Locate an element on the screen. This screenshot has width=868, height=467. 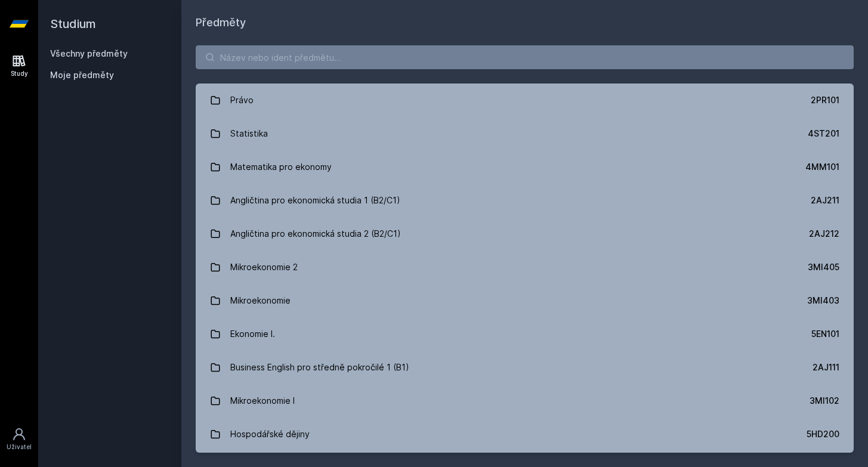
div: 2AJ212 is located at coordinates (824, 234).